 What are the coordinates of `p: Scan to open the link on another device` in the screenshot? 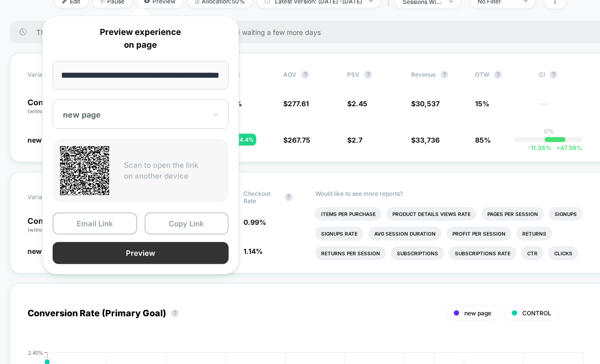 It's located at (172, 170).